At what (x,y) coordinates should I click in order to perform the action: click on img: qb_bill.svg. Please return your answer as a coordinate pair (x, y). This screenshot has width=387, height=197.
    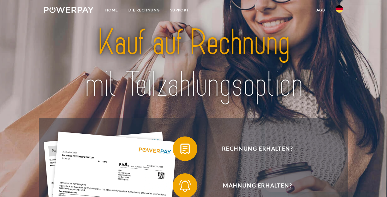
    Looking at the image, I should click on (185, 149).